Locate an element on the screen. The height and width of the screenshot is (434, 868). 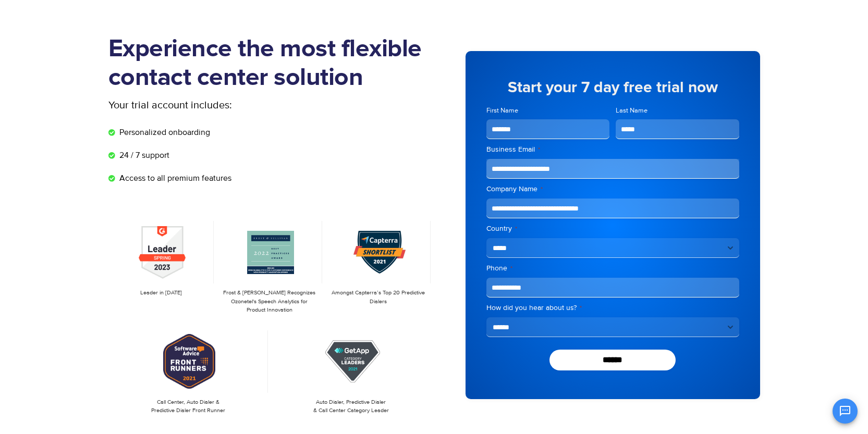
h1: Experience the most flexible contact center solution is located at coordinates (271, 63).